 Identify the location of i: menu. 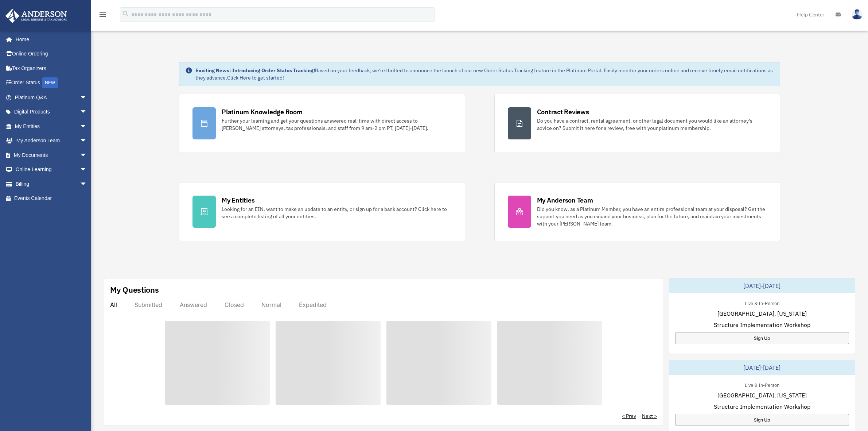
(103, 14).